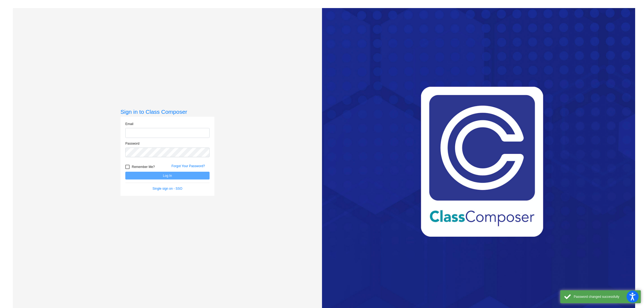  Describe the element at coordinates (167, 189) in the screenshot. I see `a: Single sign on - SSO` at that location.